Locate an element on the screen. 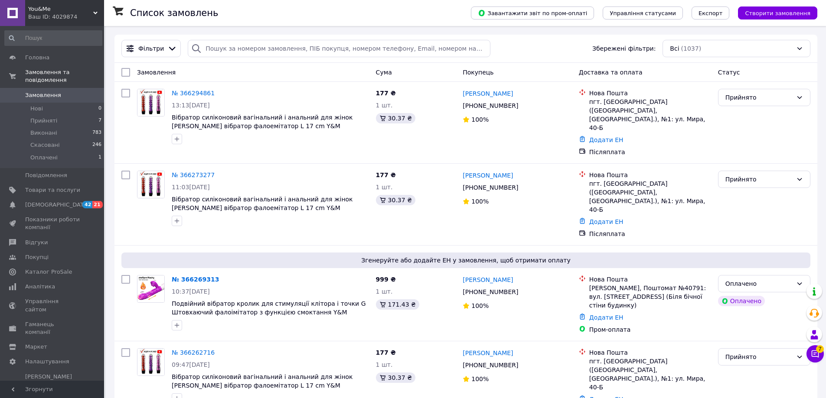 Image resolution: width=826 pixels, height=398 pixels. span: (1037) is located at coordinates (691, 49).